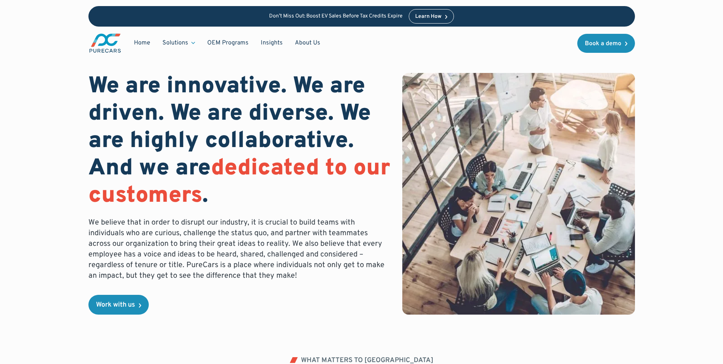  What do you see at coordinates (606, 43) in the screenshot?
I see `a: Book a demo` at bounding box center [606, 43].